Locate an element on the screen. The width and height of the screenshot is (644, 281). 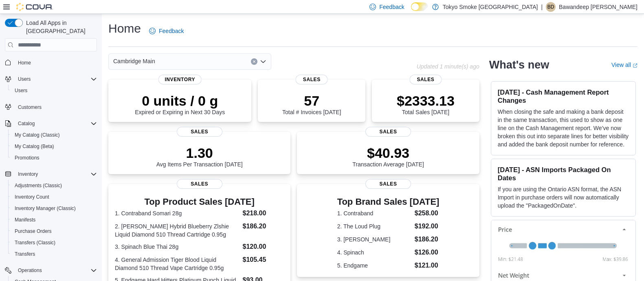
div: Bawandeep Dhesi is located at coordinates (551, 7).